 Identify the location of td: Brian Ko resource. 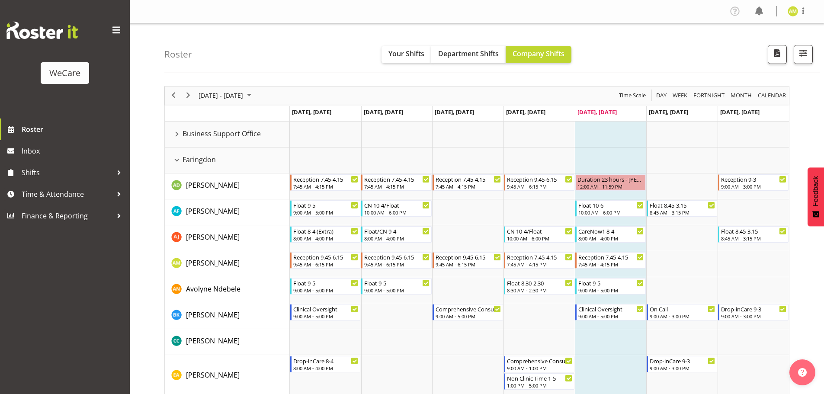
(227, 316).